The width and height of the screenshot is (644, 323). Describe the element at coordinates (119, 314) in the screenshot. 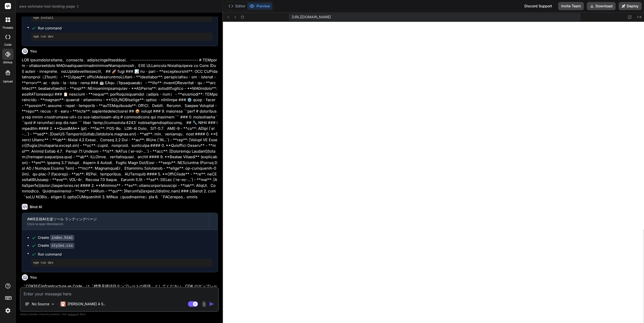

I see `p: Always double-check its answers. Your in Bind` at that location.